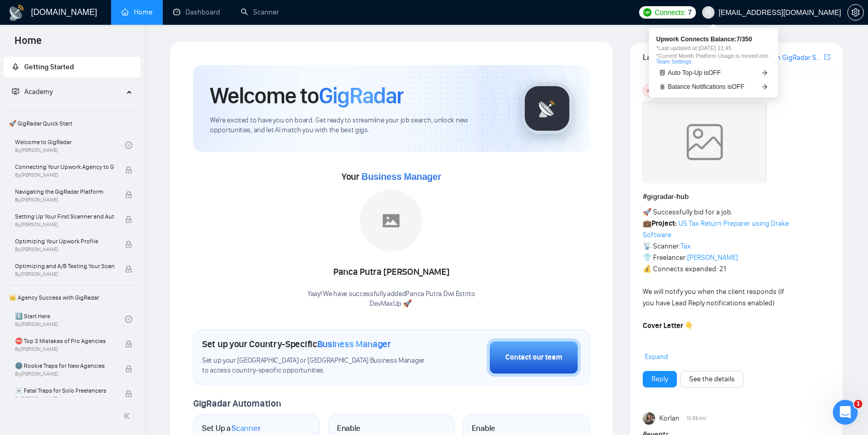  I want to click on span: GigRadar Automation, so click(237, 403).